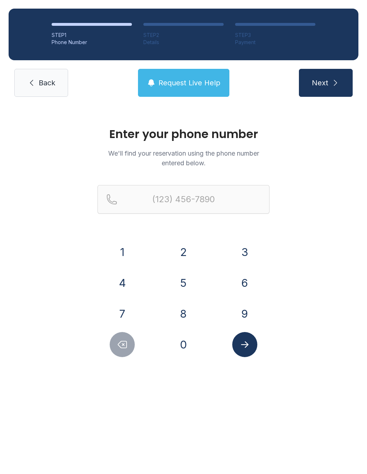  I want to click on span: Next, so click(320, 83).